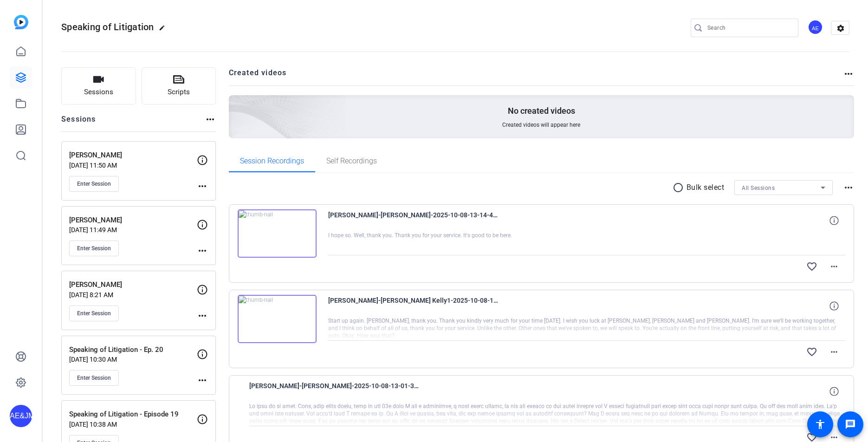  What do you see at coordinates (108, 27) in the screenshot?
I see `span: Speaking of Litigation` at bounding box center [108, 27].